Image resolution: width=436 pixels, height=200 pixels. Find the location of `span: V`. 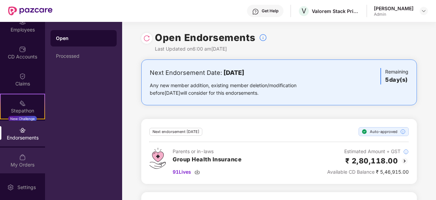

span: V is located at coordinates (304, 11).